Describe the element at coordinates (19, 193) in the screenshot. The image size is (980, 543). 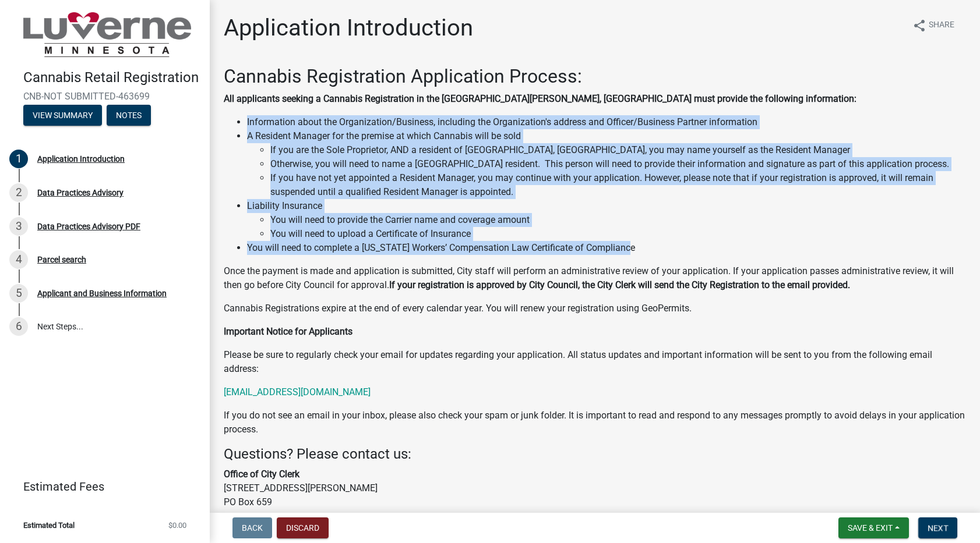
I see `div: 2` at that location.